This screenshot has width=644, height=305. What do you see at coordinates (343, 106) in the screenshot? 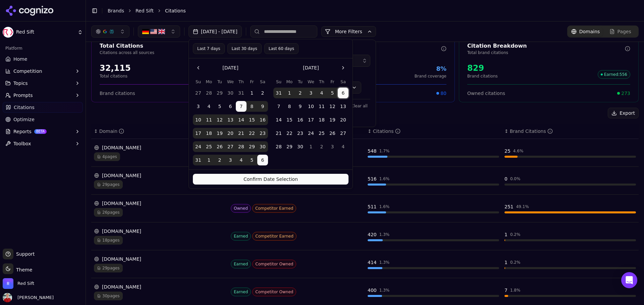
I see `button: Saturday, September 13th, 2025` at bounding box center [343, 106].